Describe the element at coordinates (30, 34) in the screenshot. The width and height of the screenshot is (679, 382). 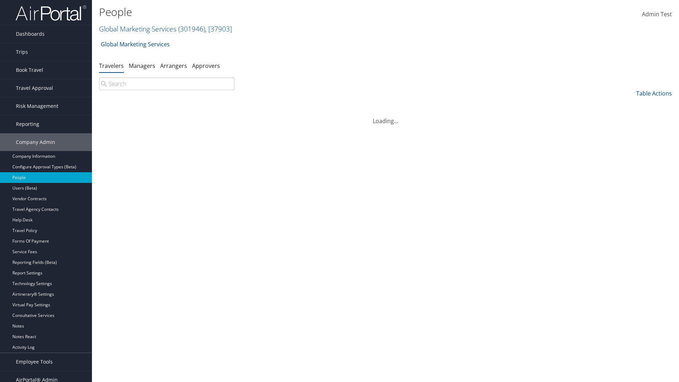
I see `span: Dashboards` at that location.